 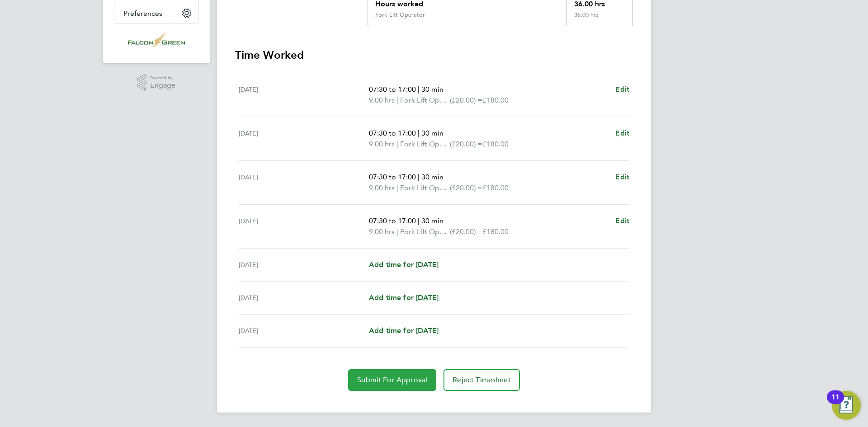 I want to click on span: Reject Timesheet, so click(x=481, y=380).